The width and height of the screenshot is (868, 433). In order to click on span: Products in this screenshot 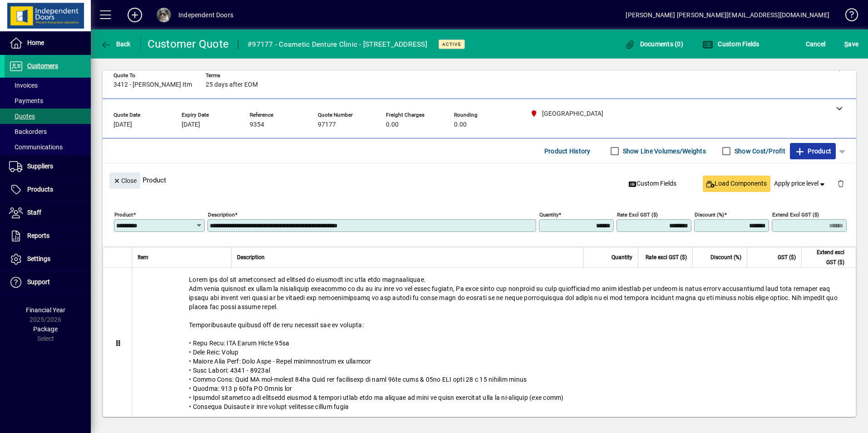, I will do `click(40, 189)`.